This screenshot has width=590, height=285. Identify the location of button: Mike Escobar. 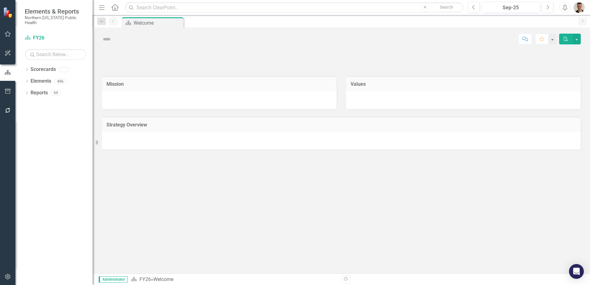
(579, 7).